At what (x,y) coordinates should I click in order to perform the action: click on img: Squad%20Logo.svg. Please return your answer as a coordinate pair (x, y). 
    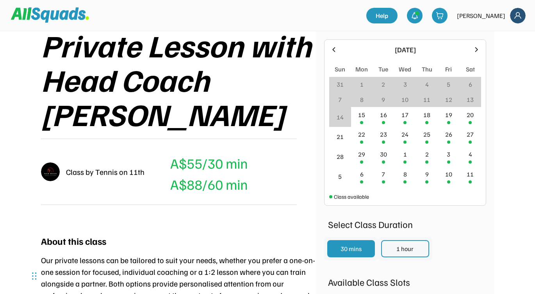
    Looking at the image, I should click on (50, 15).